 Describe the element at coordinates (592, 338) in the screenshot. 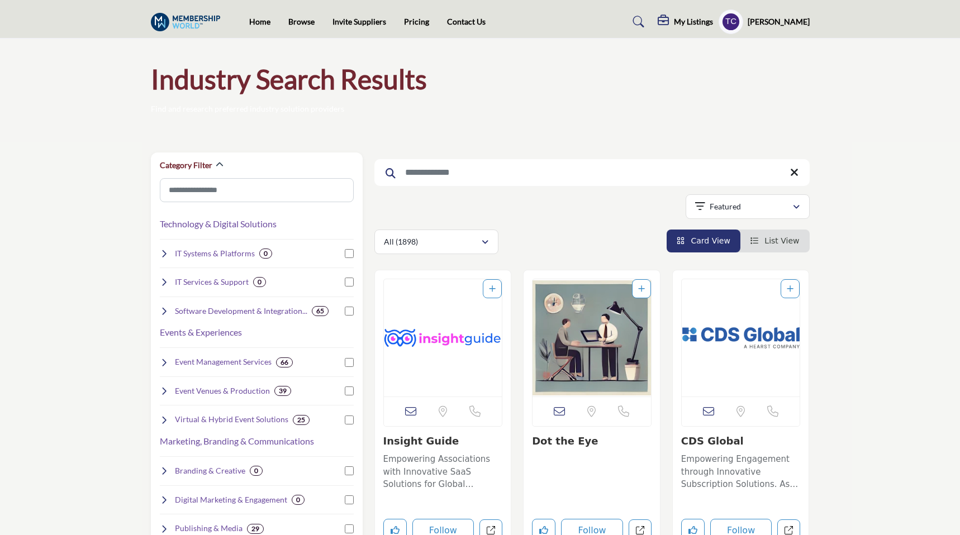

I see `img: Dot the Eye` at that location.